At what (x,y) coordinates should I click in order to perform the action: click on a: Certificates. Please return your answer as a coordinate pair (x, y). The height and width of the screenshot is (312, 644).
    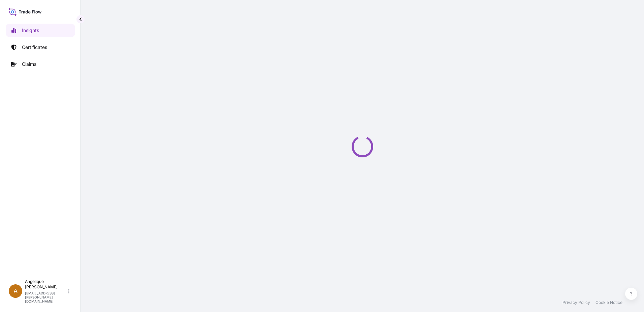
    Looking at the image, I should click on (40, 47).